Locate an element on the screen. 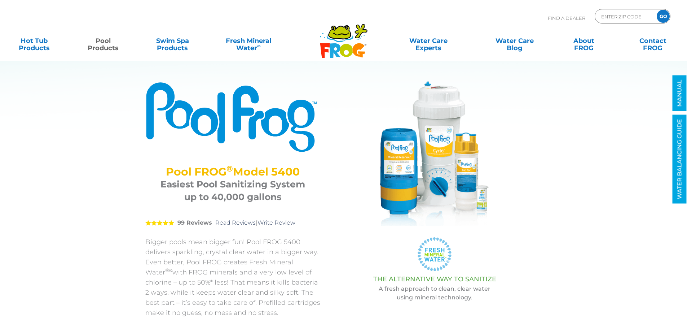 This screenshot has height=329, width=687. span: 5 is located at coordinates (160, 223).